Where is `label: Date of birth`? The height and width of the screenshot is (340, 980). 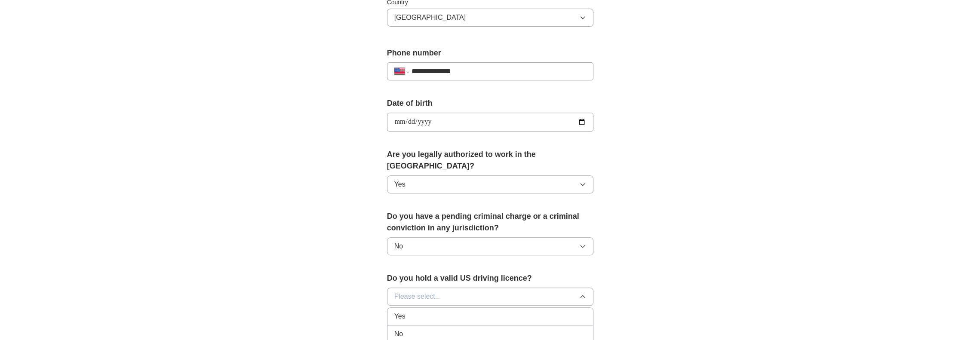
label: Date of birth is located at coordinates (490, 103).